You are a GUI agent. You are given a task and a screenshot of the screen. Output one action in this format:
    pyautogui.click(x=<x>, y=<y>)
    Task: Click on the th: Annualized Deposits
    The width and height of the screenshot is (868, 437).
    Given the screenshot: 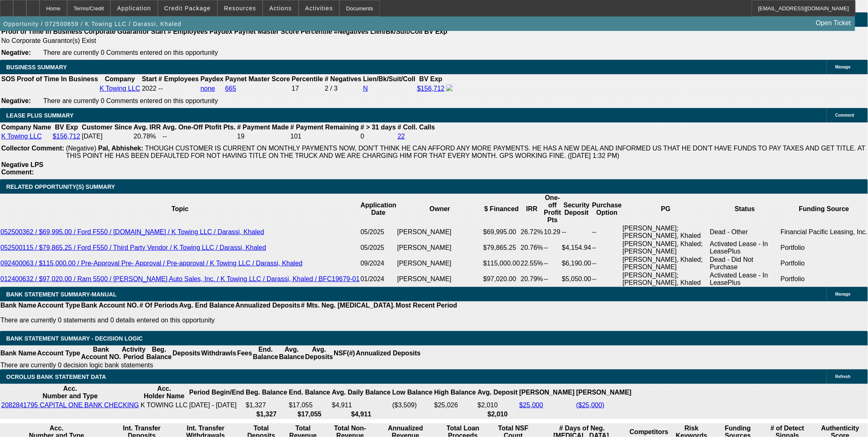 What is the action you would take?
    pyautogui.click(x=388, y=353)
    